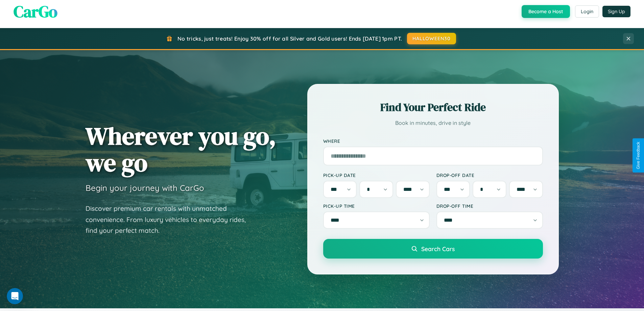 This screenshot has width=644, height=311. Describe the element at coordinates (170, 220) in the screenshot. I see `p: Discover premium car rentals with unmatched convenience. From luxury vehicles to everyday rides, ...` at that location.